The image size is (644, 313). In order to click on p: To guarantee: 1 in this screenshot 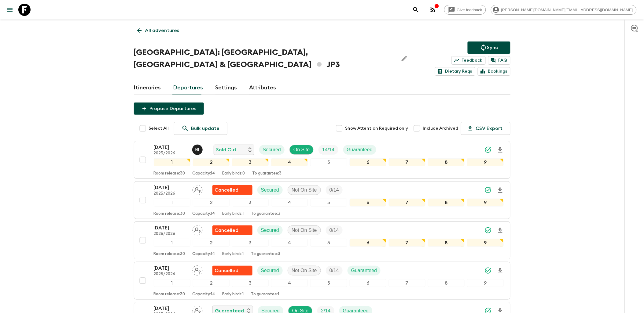, I will do `click(265, 294)`.